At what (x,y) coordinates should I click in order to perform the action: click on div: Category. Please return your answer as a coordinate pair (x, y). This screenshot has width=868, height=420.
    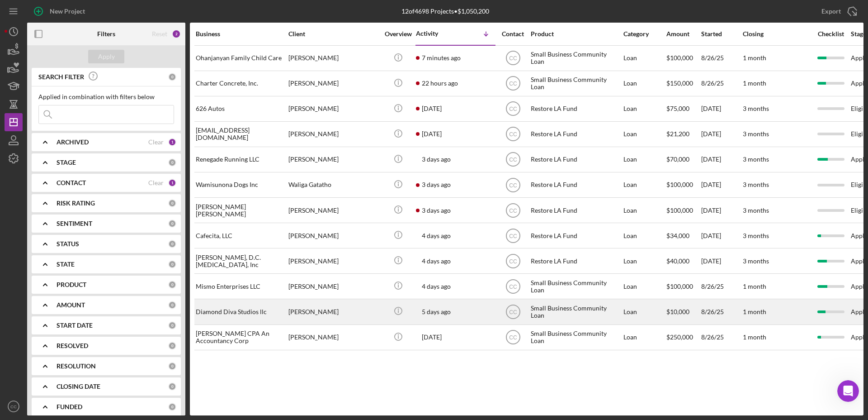
    Looking at the image, I should click on (644, 34).